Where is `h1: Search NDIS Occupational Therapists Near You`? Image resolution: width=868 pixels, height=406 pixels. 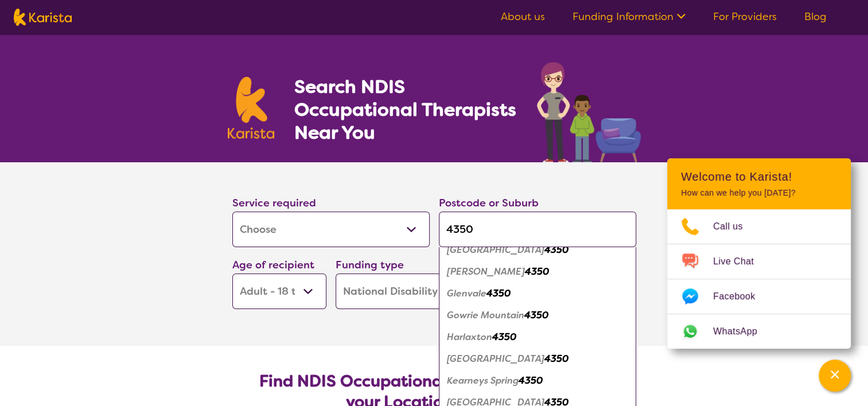 h1: Search NDIS Occupational Therapists Near You is located at coordinates (405, 110).